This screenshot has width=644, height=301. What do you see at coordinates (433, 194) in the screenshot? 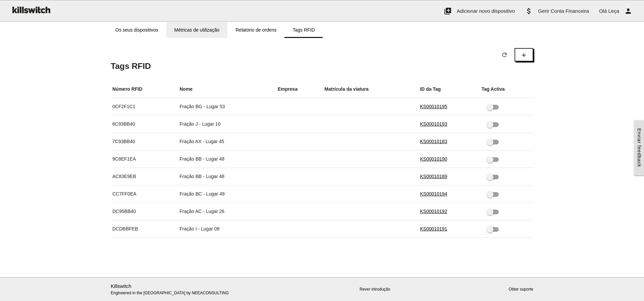
I see `a: KS00010194` at bounding box center [433, 194].